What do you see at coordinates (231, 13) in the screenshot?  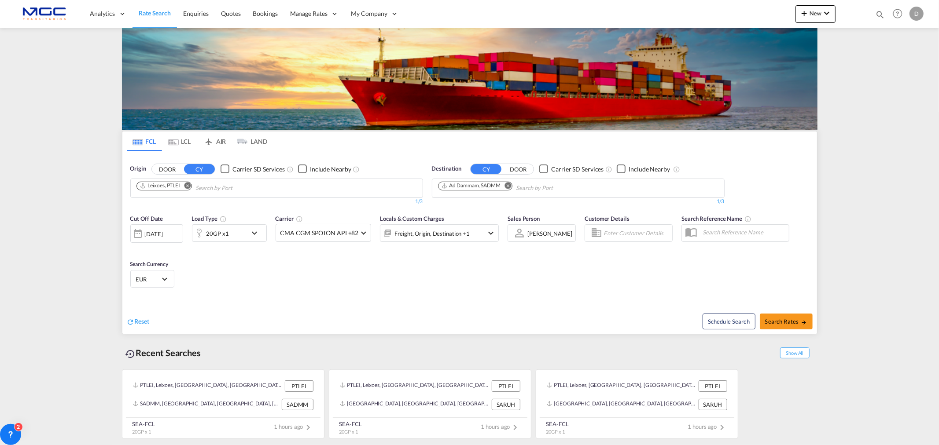 I see `span: Quotes` at bounding box center [231, 13].